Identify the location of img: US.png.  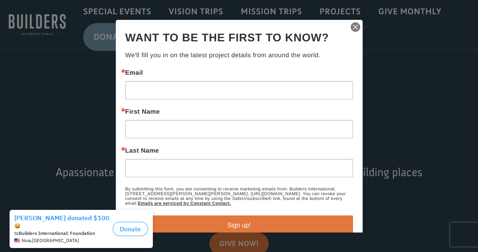
(17, 35).